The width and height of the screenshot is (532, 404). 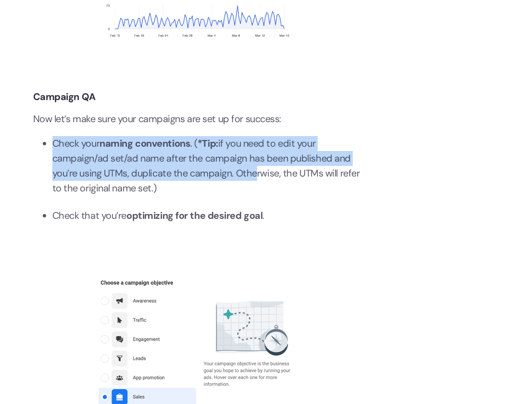 I want to click on p: Now let’s make sure your campaigns are set up for success:, so click(x=196, y=119).